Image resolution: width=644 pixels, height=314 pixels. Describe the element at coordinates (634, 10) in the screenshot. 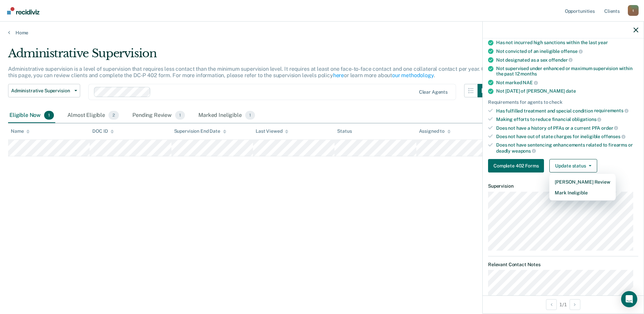

I see `div: t` at that location.